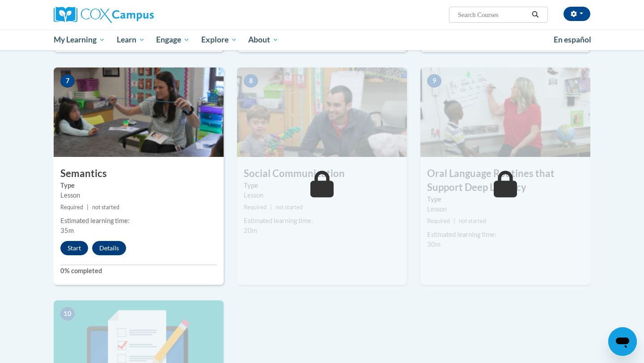  I want to click on a: Learn, so click(130, 40).